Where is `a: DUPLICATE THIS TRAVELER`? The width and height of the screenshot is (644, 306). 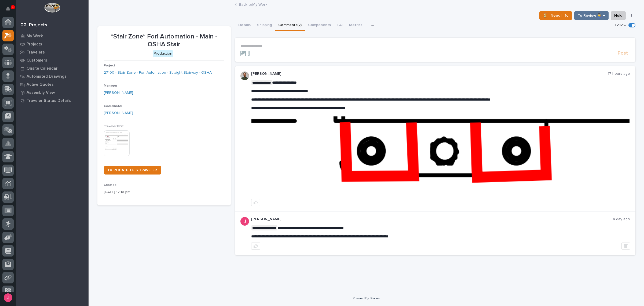 a: DUPLICATE THIS TRAVELER is located at coordinates (133, 170).